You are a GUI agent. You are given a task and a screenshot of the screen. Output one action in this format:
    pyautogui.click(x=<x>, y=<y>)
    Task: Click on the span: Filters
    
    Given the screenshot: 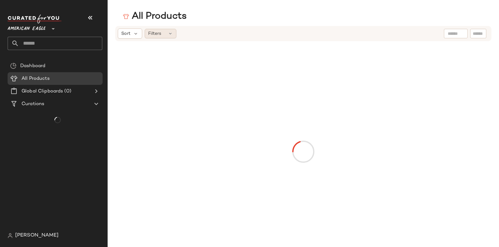 What is the action you would take?
    pyautogui.click(x=155, y=34)
    